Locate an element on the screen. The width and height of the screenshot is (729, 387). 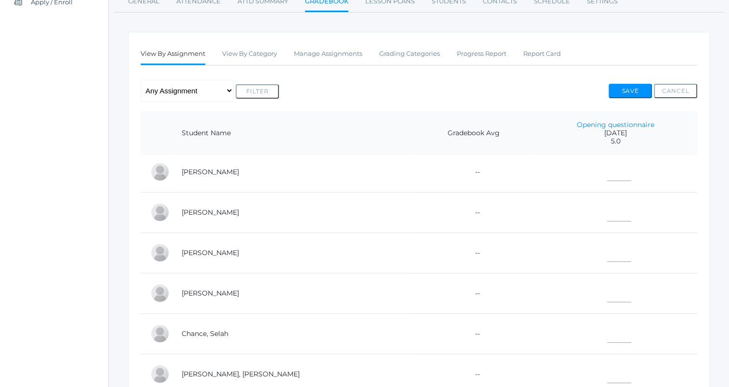
th: Gradebook Avg is located at coordinates (474, 133).